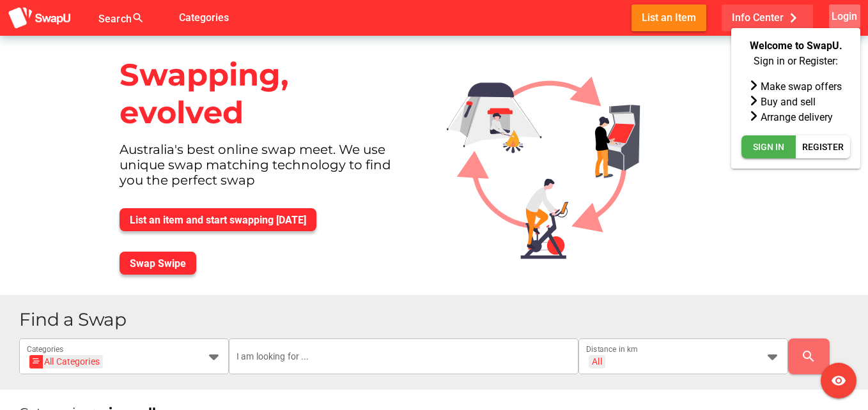 This screenshot has height=410, width=868. Describe the element at coordinates (39, 18) in the screenshot. I see `img: aSD8y5uGLpzPJLYTcYcjNu3laj1c05W5KWf0Ds+Za8uybjssssuu+yyyy677LKX2n+PWMSDJ9a87AAAAABJRU5ErkJggg==` at that location.